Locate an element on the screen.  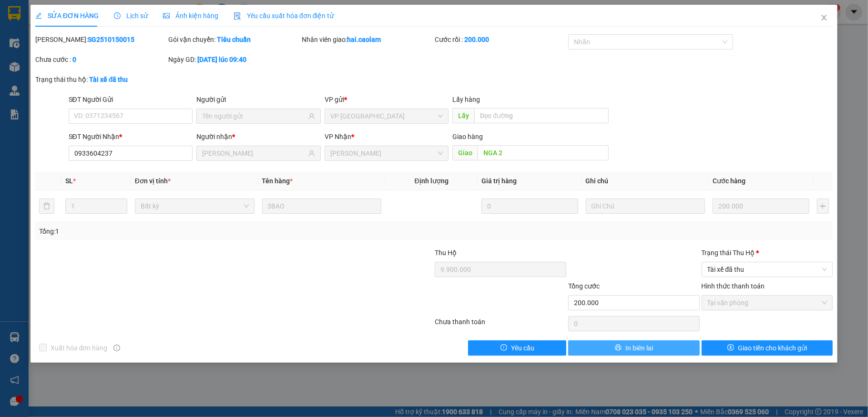
div: Trạng thái Thu Hộ is located at coordinates (767, 253).